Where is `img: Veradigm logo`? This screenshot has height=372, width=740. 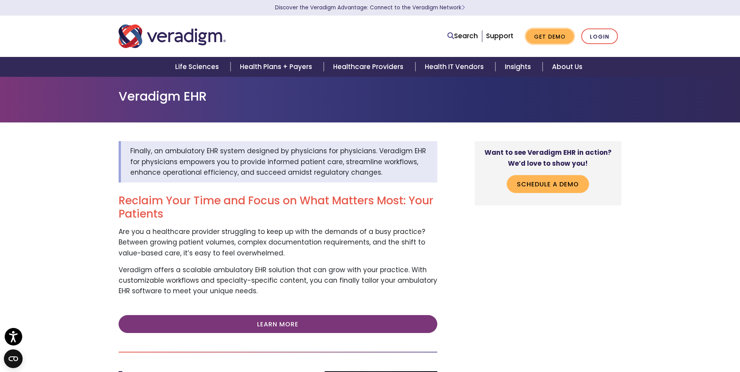
img: Veradigm logo is located at coordinates (172, 36).